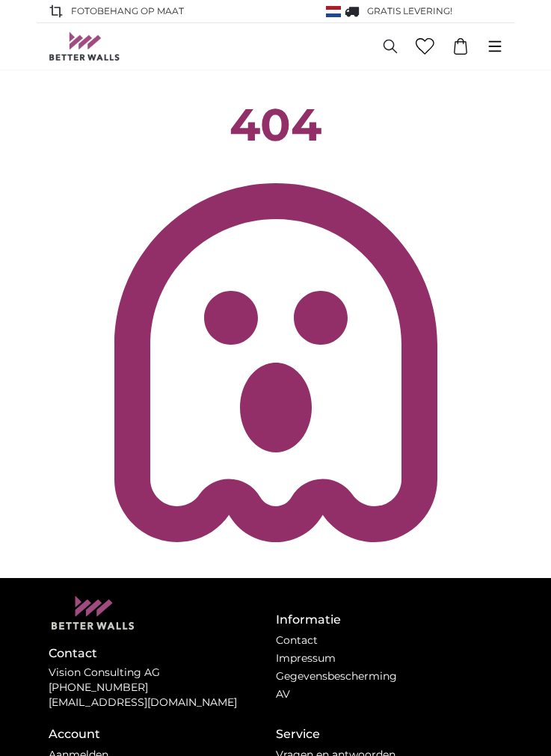 Image resolution: width=551 pixels, height=756 pixels. I want to click on a: Nederland, so click(333, 11).